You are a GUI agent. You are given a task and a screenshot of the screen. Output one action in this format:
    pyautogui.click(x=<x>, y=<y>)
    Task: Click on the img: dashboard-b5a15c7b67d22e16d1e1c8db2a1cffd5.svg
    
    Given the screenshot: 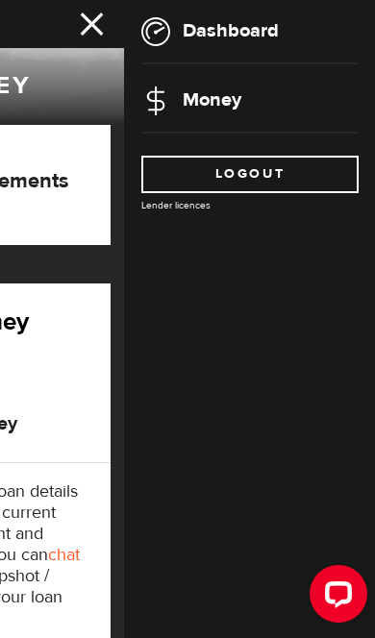 What is the action you would take?
    pyautogui.click(x=156, y=32)
    